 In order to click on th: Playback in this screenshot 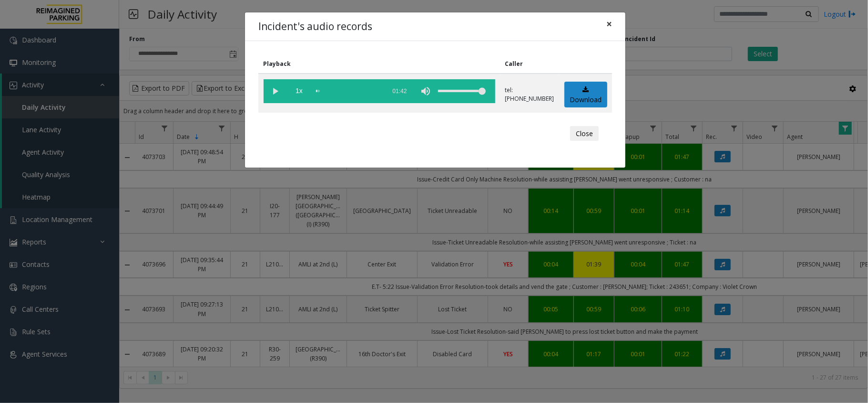, I will do `click(379, 64)`.